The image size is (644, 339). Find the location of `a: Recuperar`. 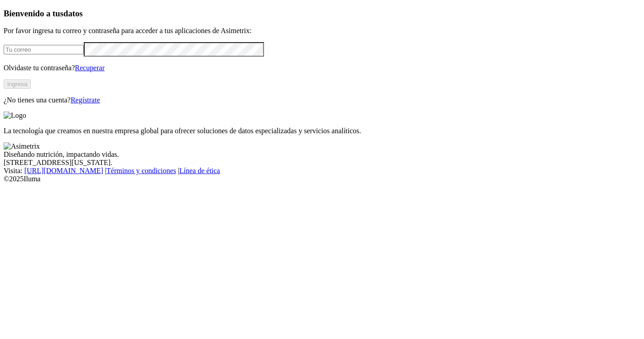

a: Recuperar is located at coordinates (90, 68).